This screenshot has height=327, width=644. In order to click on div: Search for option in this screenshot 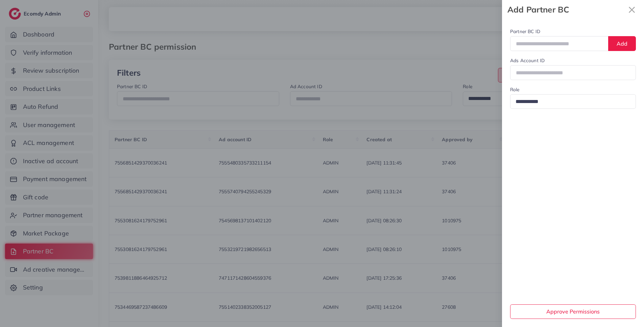, I will do `click(573, 101)`.